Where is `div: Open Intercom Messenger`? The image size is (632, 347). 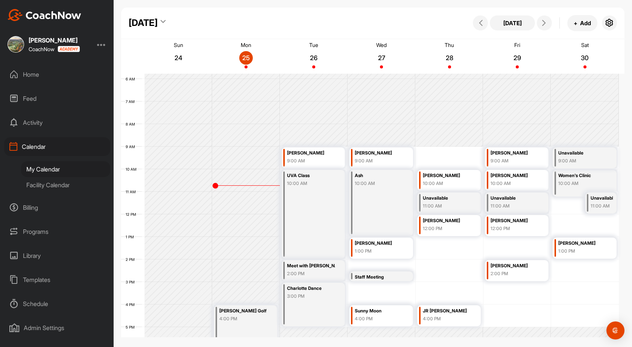
div: Open Intercom Messenger is located at coordinates (616, 331).